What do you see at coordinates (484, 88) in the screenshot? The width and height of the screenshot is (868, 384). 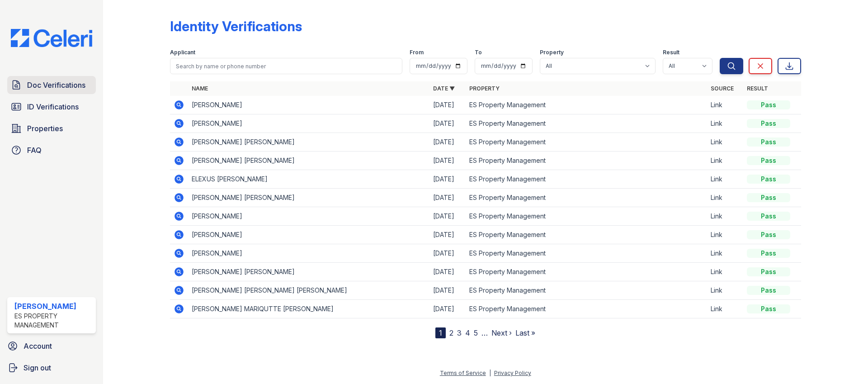 I see `a: Property` at bounding box center [484, 88].